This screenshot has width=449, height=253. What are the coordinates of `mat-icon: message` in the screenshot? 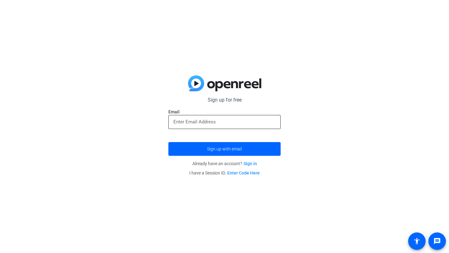 It's located at (437, 241).